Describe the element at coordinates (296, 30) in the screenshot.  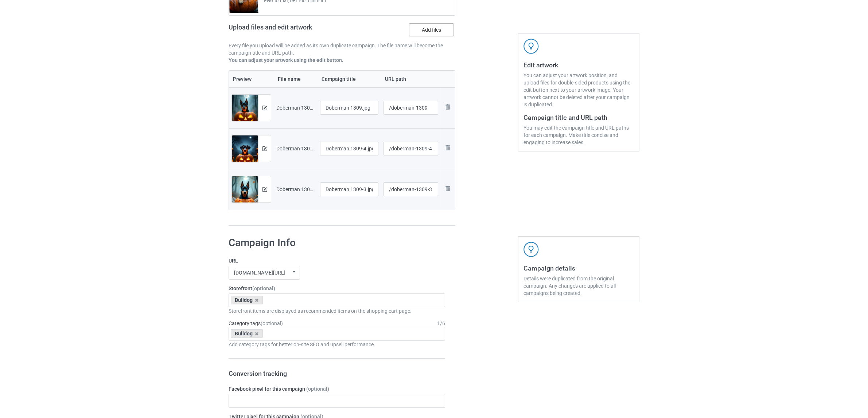
I see `h2: Upload files and edit artwork` at that location.